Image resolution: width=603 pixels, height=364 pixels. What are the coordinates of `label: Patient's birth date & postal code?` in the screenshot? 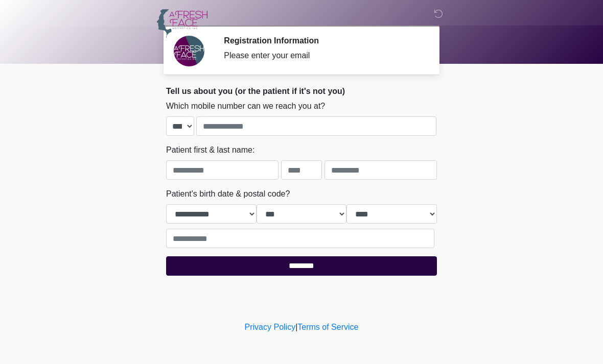 It's located at (228, 194).